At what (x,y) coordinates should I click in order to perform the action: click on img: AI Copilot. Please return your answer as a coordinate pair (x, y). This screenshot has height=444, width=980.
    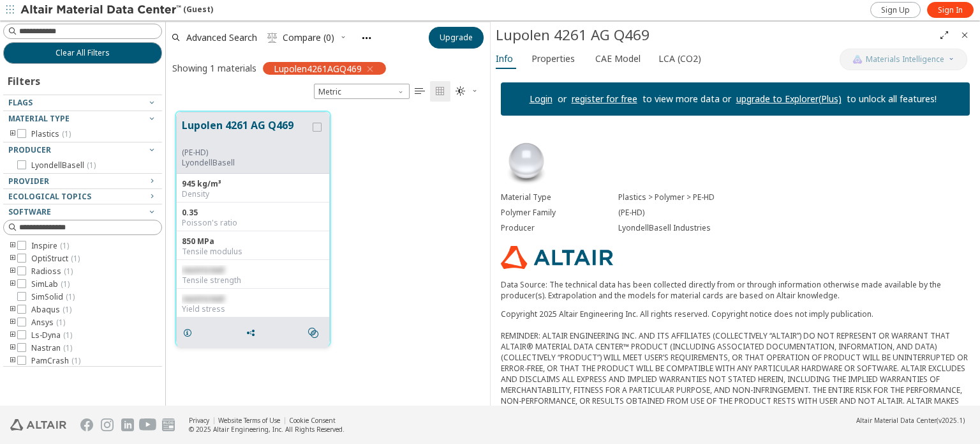
    Looking at the image, I should click on (858, 60).